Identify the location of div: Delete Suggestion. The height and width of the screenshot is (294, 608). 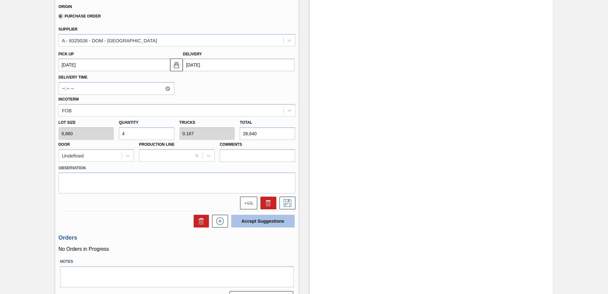
(267, 203).